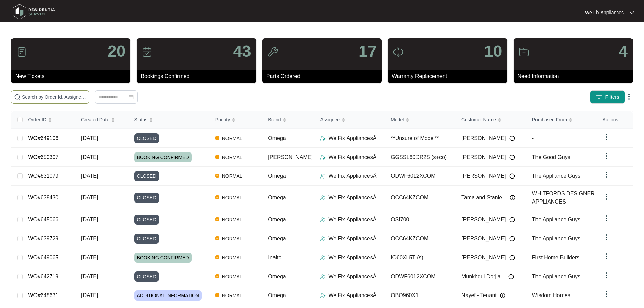  I want to click on th: Purchased From, so click(562, 120).